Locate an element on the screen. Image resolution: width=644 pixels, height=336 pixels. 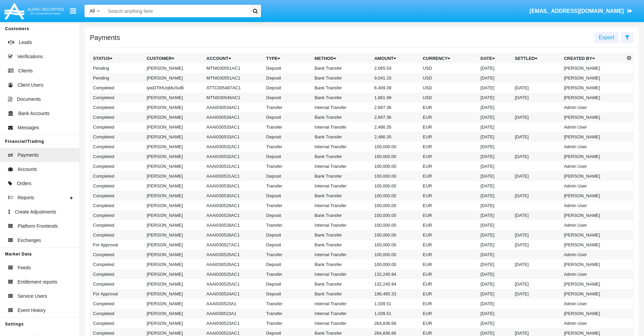
td: AAAI030532AC1 is located at coordinates (234, 157).